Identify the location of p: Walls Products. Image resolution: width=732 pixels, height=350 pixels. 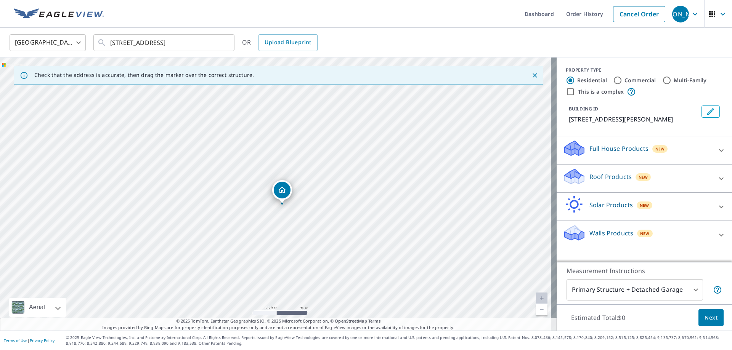
(611, 233).